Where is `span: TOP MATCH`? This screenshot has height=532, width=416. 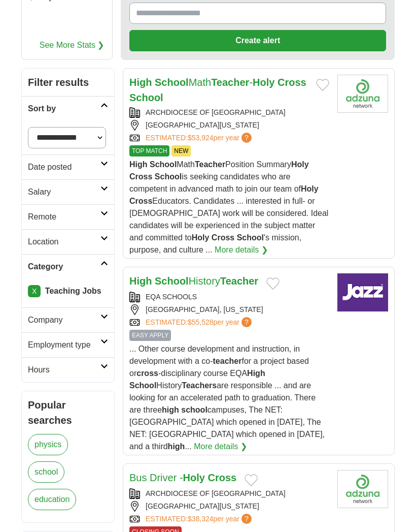
span: TOP MATCH is located at coordinates (149, 151).